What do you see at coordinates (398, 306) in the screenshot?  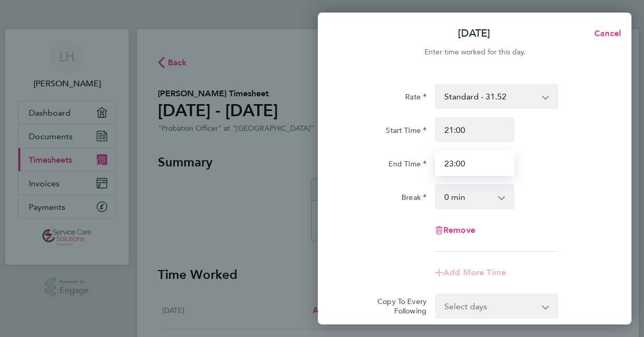 I see `label: Copy To Every Following` at bounding box center [398, 306].